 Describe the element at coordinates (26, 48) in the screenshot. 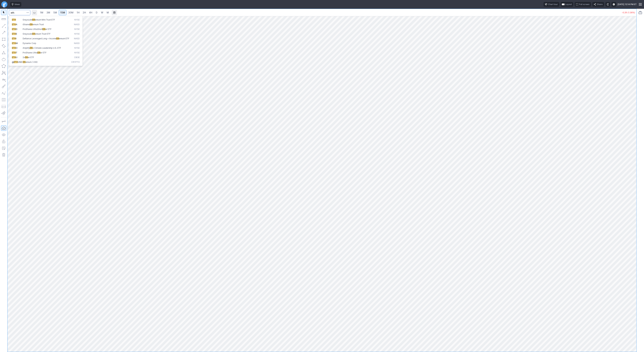

I see `span: Amplify` at that location.